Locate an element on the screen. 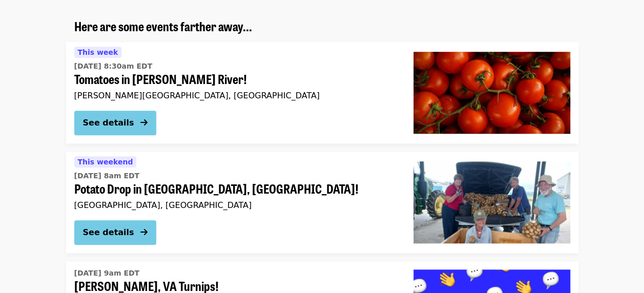  img: Potato Drop in New Hill, NC! organized by Society of St. Andrew is located at coordinates (492, 202).